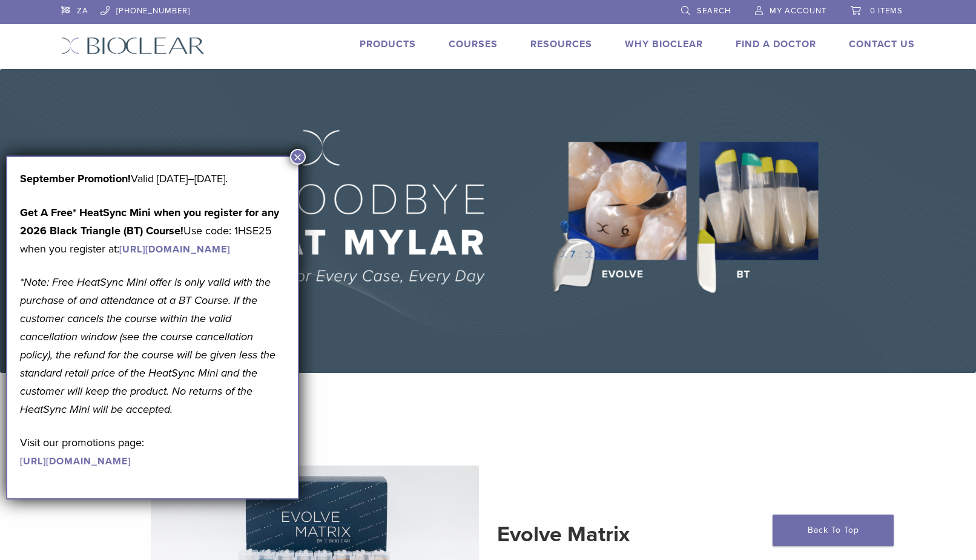 The image size is (976, 560). I want to click on a: Why Bioclear, so click(664, 44).